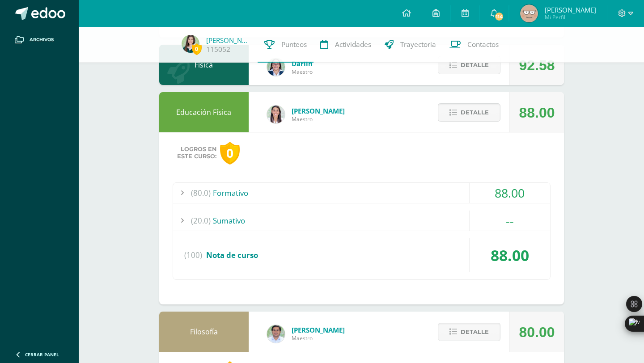 The width and height of the screenshot is (644, 363). I want to click on span: Punteos, so click(294, 44).